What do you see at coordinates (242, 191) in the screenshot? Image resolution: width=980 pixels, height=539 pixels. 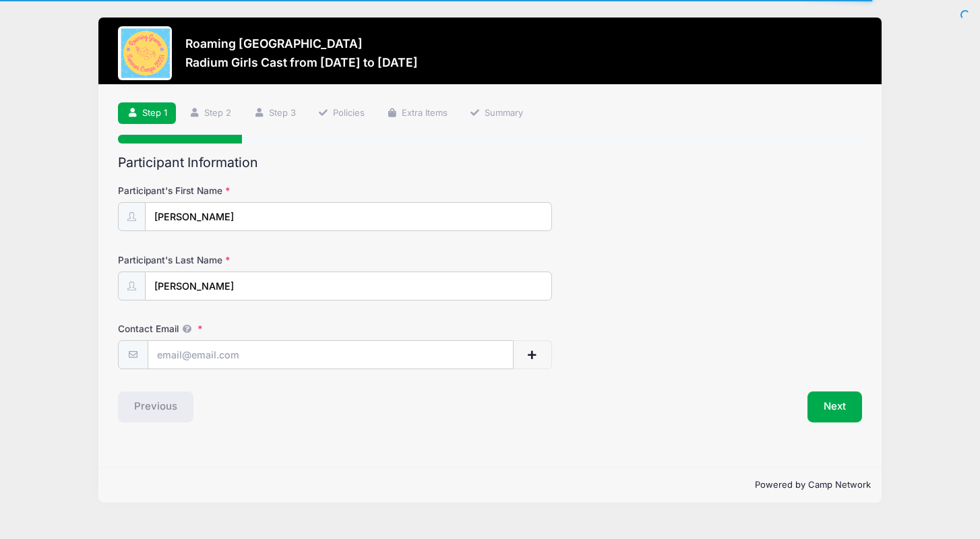 I see `label: Participant's First Name` at bounding box center [242, 191].